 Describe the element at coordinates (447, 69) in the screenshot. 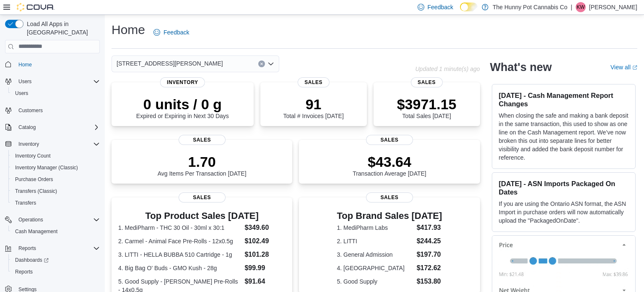

I see `p: Updated 1 minute(s) ago` at that location.